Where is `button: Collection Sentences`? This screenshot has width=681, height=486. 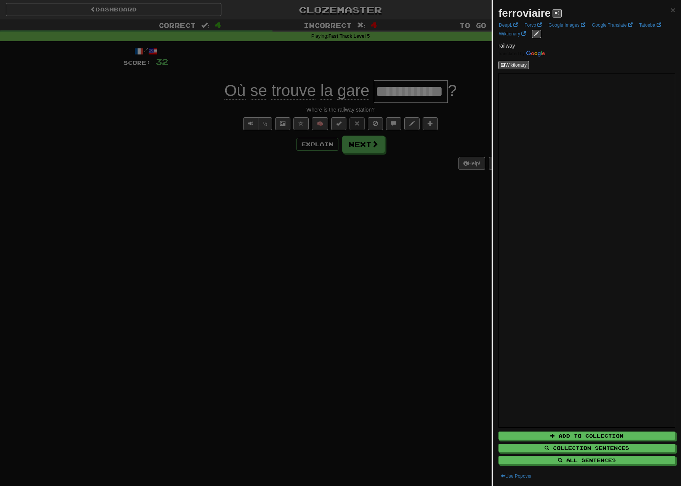 button: Collection Sentences is located at coordinates (586, 448).